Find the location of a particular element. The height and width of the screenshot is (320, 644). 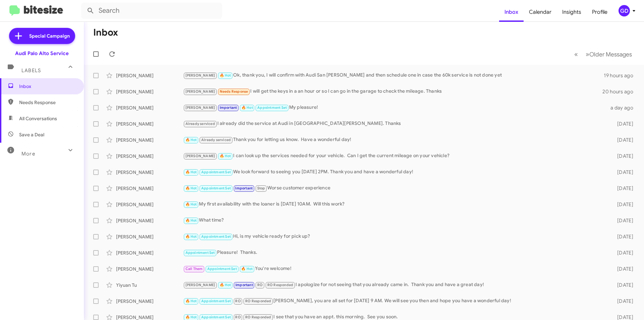

div: Pleasure! Thanks. is located at coordinates (395, 252).